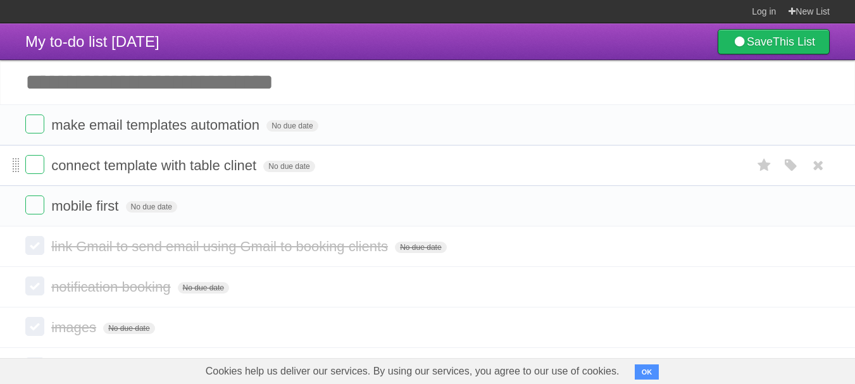 This screenshot has height=384, width=855. Describe the element at coordinates (155, 165) in the screenshot. I see `span: connect template with table clinet` at that location.